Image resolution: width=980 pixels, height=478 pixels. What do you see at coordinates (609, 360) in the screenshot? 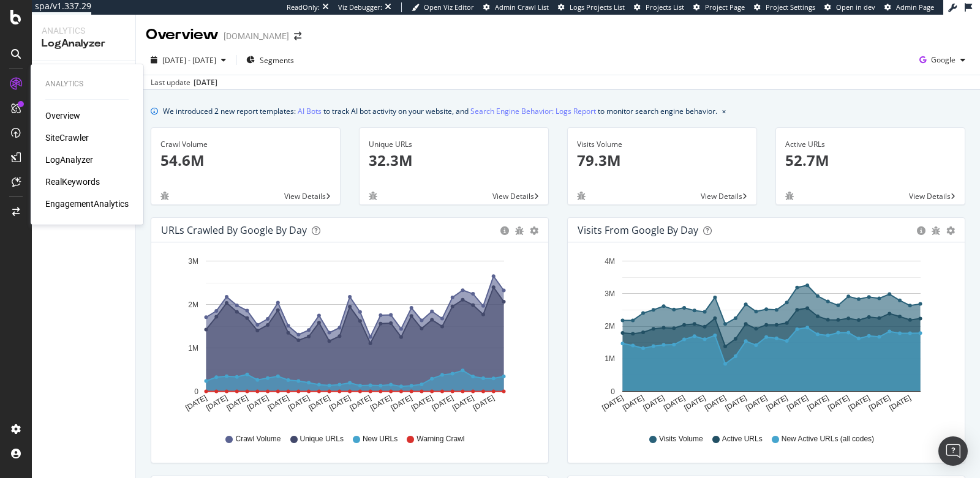
I see `text: 1M` at bounding box center [609, 360].